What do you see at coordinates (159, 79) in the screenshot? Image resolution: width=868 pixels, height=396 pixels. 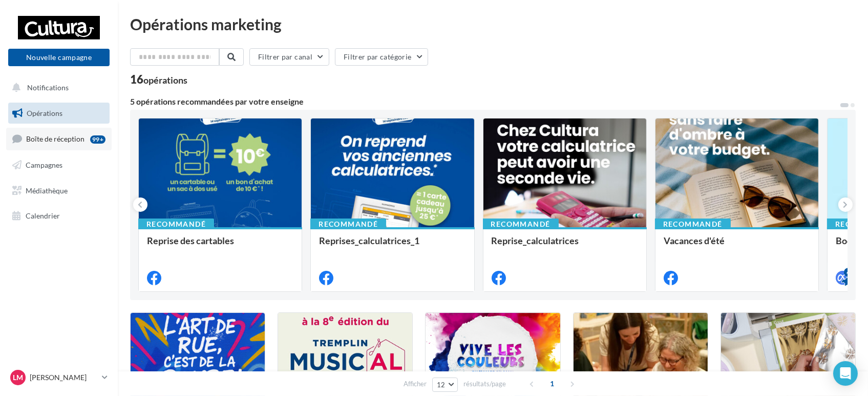 I see `div: 16` at bounding box center [159, 79].